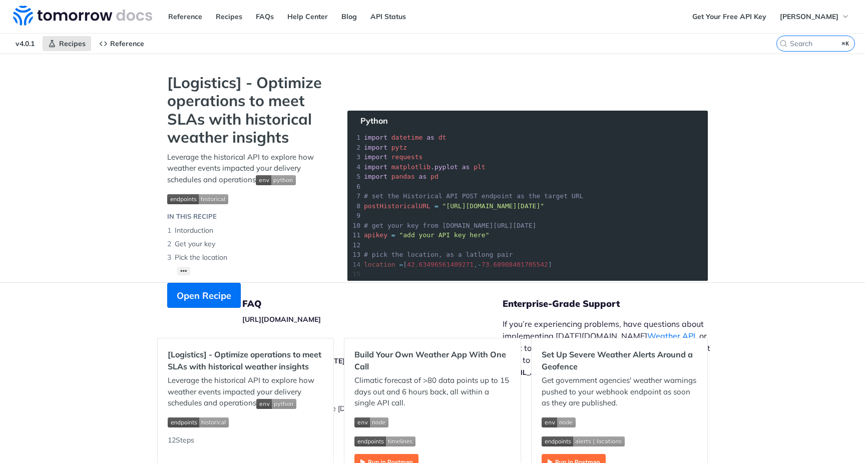 Image resolution: width=865 pixels, height=463 pixels. What do you see at coordinates (619, 360) in the screenshot?
I see `h2: Set Up Severe Weather Alerts Around a Geofence` at bounding box center [619, 360].